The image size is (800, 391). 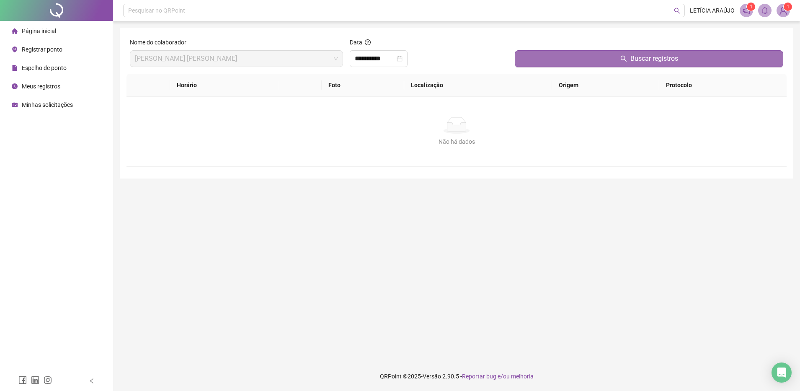 I want to click on span: environment, so click(x=15, y=49).